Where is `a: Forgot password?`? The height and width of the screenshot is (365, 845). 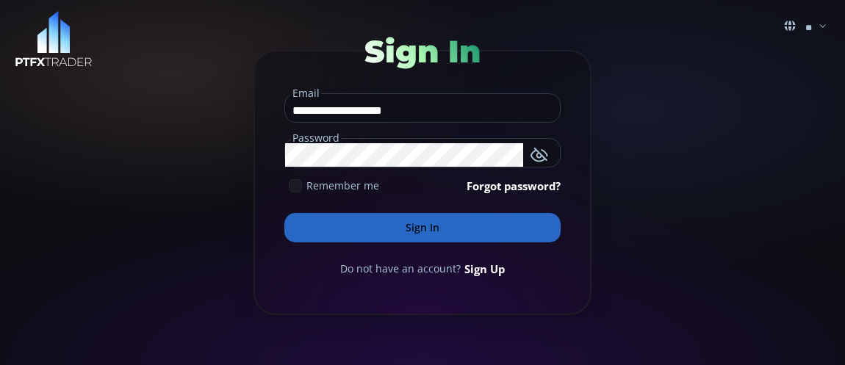 a: Forgot password? is located at coordinates (514, 186).